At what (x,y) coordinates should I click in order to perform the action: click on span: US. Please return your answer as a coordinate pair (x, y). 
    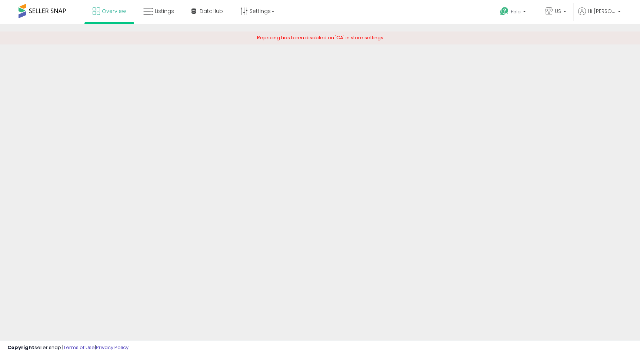
    Looking at the image, I should click on (558, 11).